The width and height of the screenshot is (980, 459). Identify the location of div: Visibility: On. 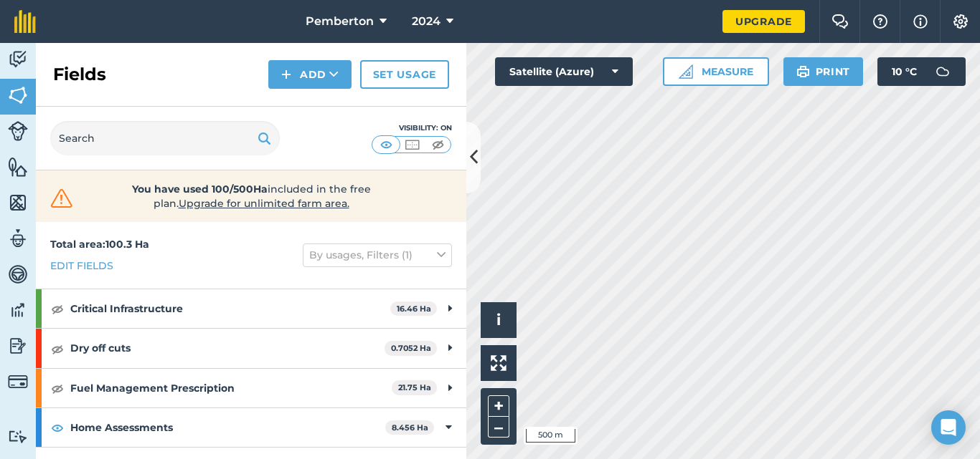
(412, 128).